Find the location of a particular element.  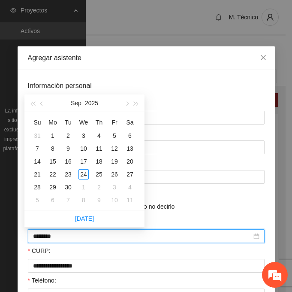

td: 2025-09-16 is located at coordinates (68, 161).